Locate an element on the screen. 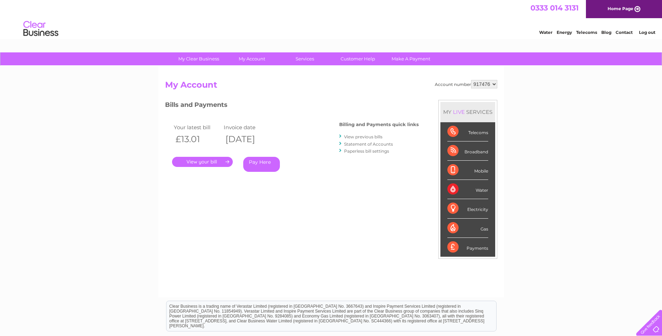 This screenshot has height=336, width=662. a: Services is located at coordinates (304, 59).